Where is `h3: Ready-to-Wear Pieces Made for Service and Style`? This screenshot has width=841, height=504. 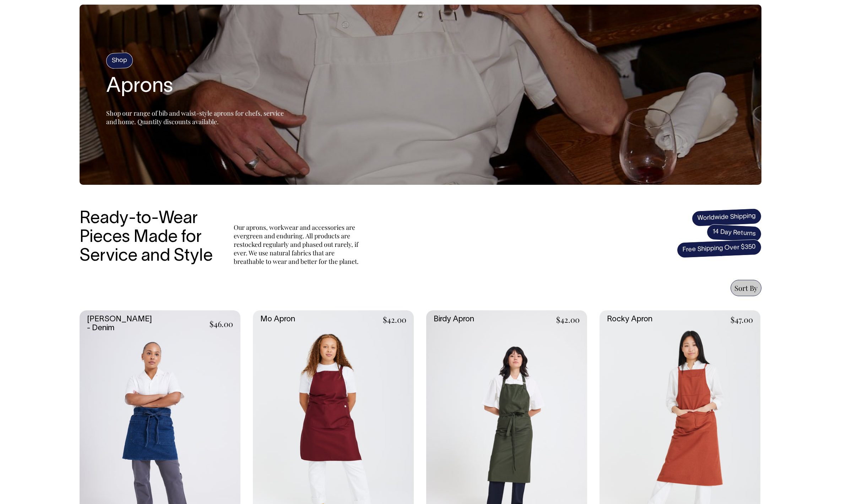
h3: Ready-to-Wear Pieces Made for Service and Style is located at coordinates (149, 238).